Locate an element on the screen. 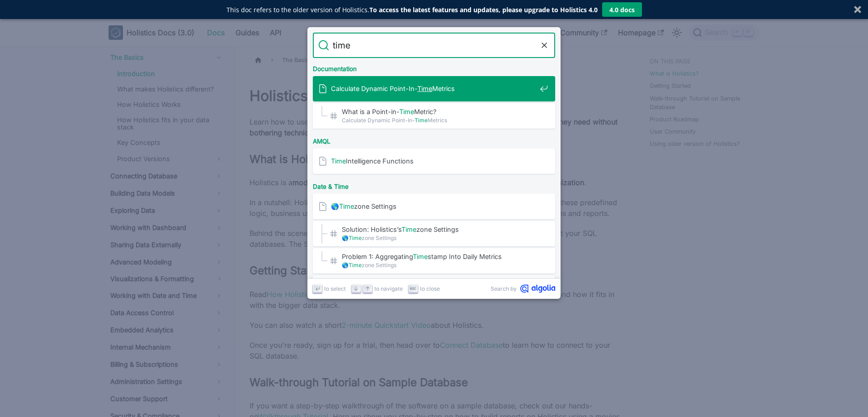  svg: Algolia is located at coordinates (538, 288).